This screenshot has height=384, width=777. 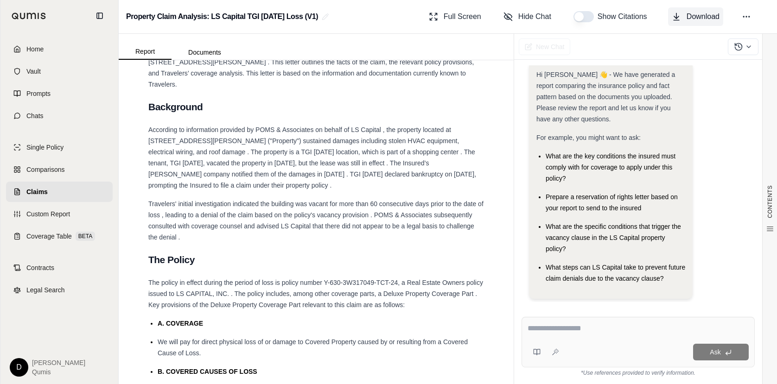 I want to click on span: CONTENTS, so click(x=770, y=202).